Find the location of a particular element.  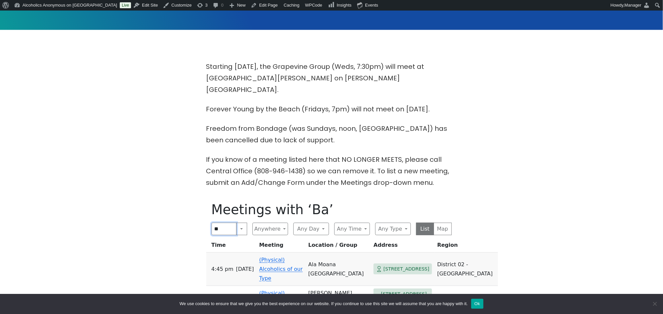

span: Insights is located at coordinates (344, 5).